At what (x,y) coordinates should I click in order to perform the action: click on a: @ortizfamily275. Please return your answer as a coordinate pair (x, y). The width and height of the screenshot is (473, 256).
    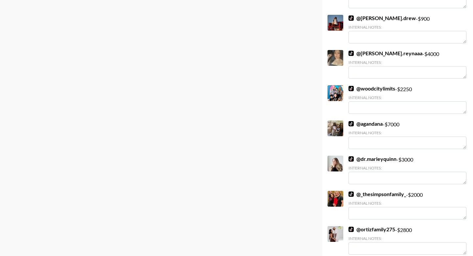
    Looking at the image, I should click on (372, 229).